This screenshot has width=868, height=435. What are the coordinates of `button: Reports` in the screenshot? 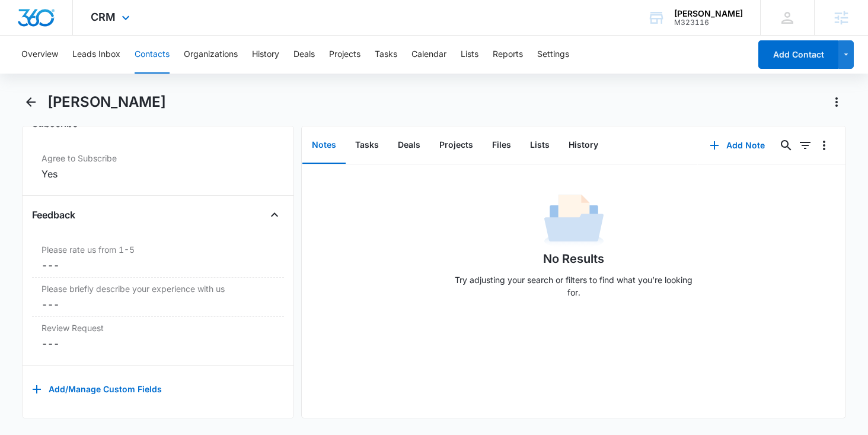 It's located at (508, 55).